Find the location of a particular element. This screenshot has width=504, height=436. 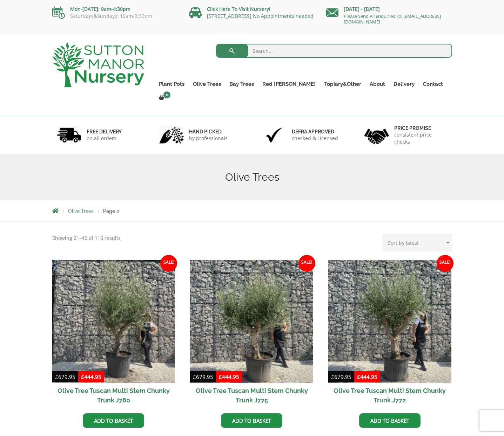

img: logo is located at coordinates (98, 64).